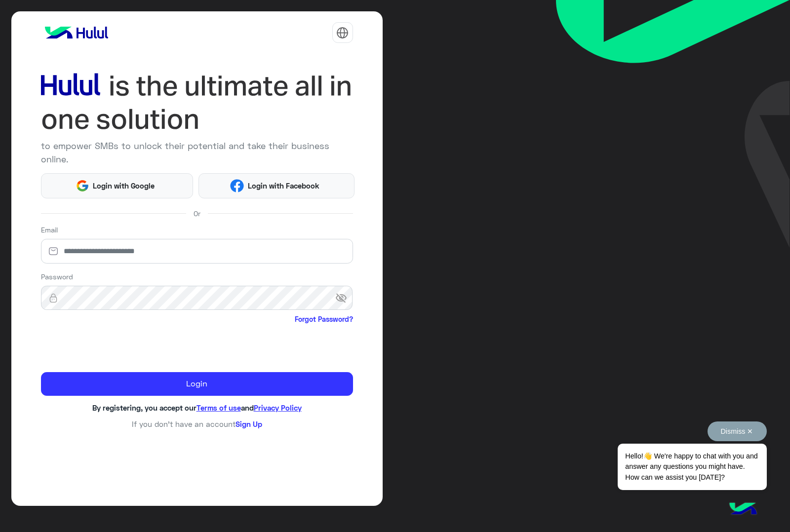  What do you see at coordinates (744, 510) in the screenshot?
I see `img: hulul-logo.png` at bounding box center [744, 510].